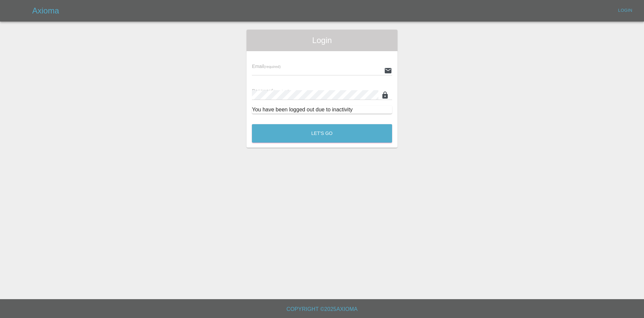  What do you see at coordinates (266, 66) in the screenshot?
I see `span: Email` at bounding box center [266, 66].